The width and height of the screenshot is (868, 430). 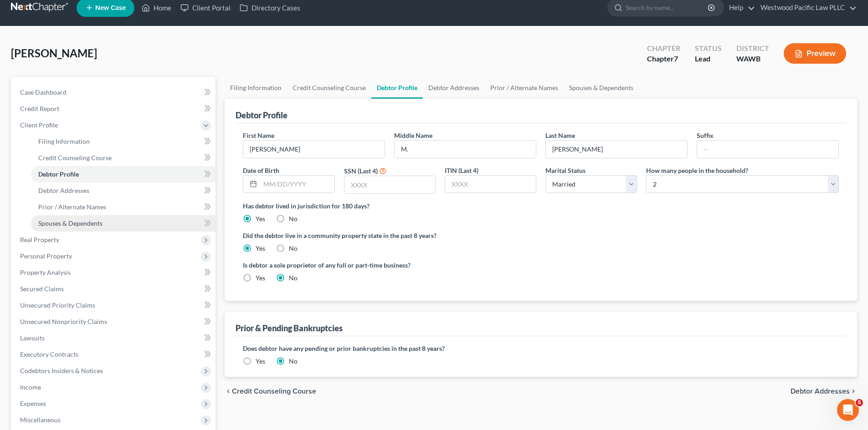 I want to click on label: Has debtor lived in jurisdiction for 180 days?, so click(x=541, y=206).